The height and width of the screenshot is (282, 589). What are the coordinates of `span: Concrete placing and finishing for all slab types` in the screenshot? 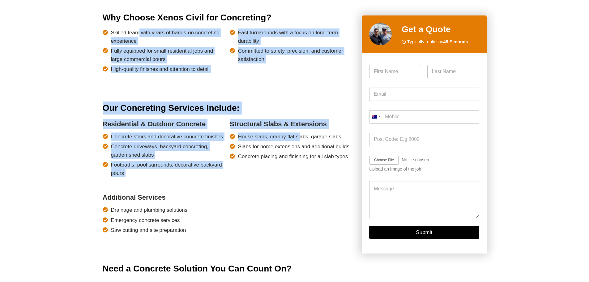 It's located at (293, 156).